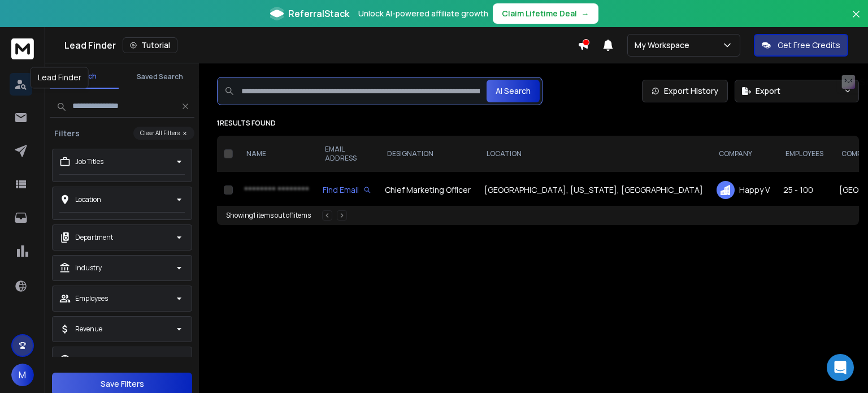 The image size is (868, 393). Describe the element at coordinates (347, 154) in the screenshot. I see `th: EMAIL ADDRESS` at that location.